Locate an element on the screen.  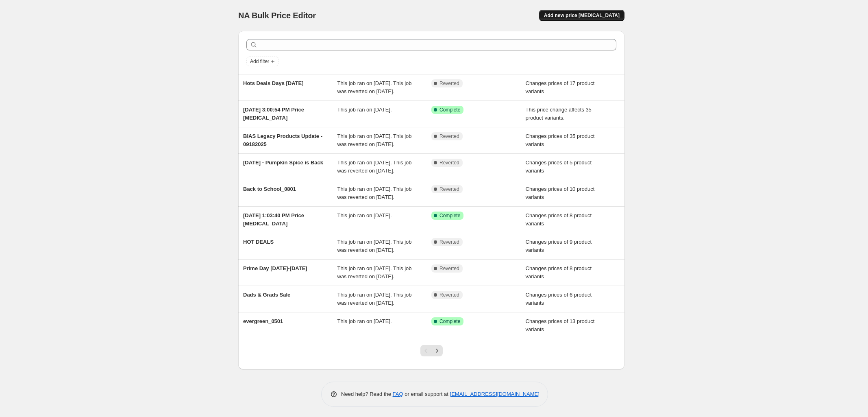
button: Next is located at coordinates (437, 351).